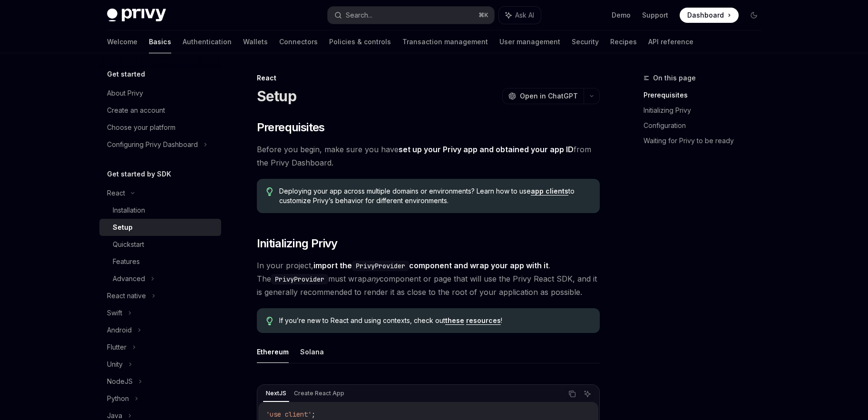 The width and height of the screenshot is (868, 420). What do you see at coordinates (446, 42) in the screenshot?
I see `a: Transaction management` at bounding box center [446, 42].